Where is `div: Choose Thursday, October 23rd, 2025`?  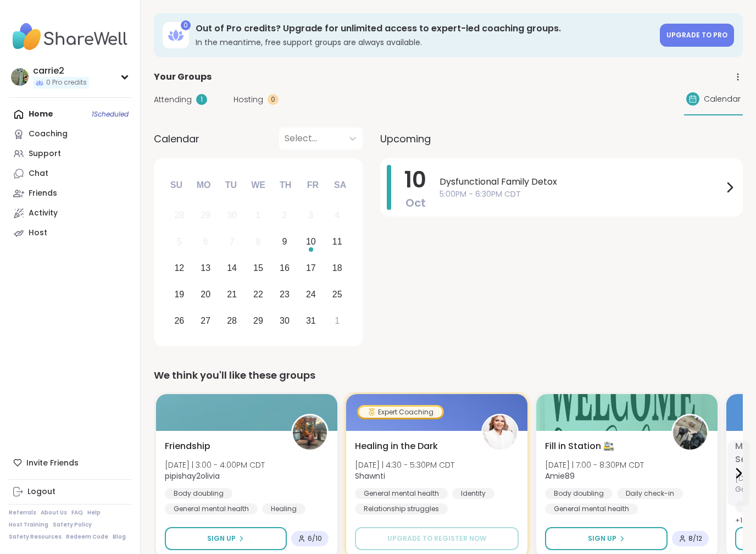
div: Choose Thursday, October 23rd, 2025 is located at coordinates (285, 294).